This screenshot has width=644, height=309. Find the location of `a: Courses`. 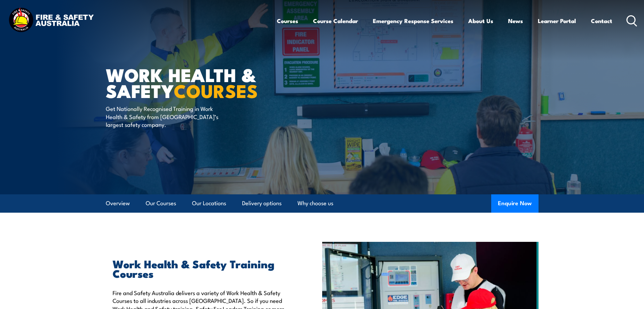

a: Courses is located at coordinates (288, 21).